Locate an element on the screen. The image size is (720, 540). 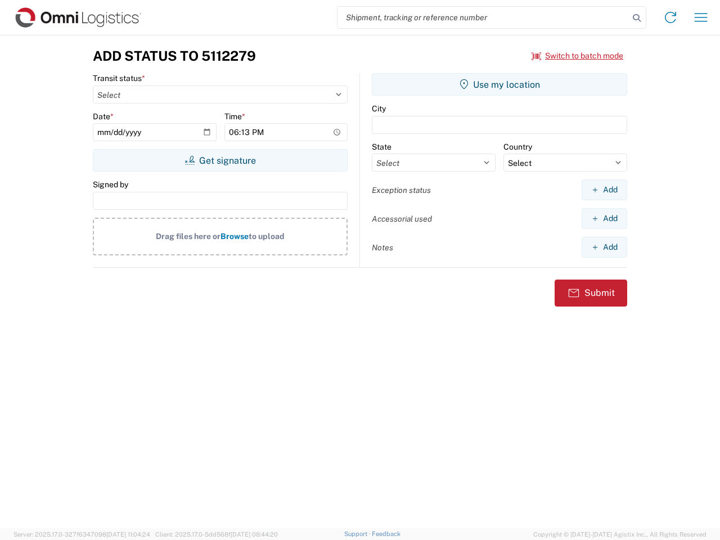
span: Server: 2025.17.0-327f6347098 is located at coordinates (82, 534).